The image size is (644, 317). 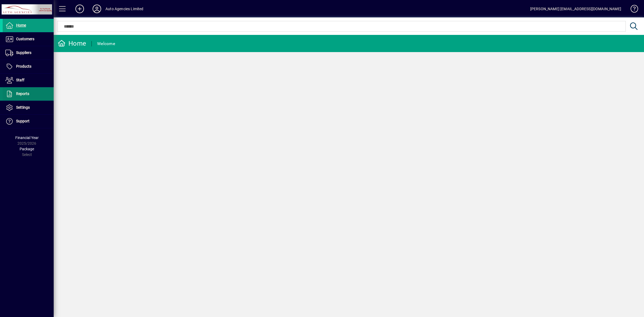 I want to click on div: Welcome, so click(x=106, y=44).